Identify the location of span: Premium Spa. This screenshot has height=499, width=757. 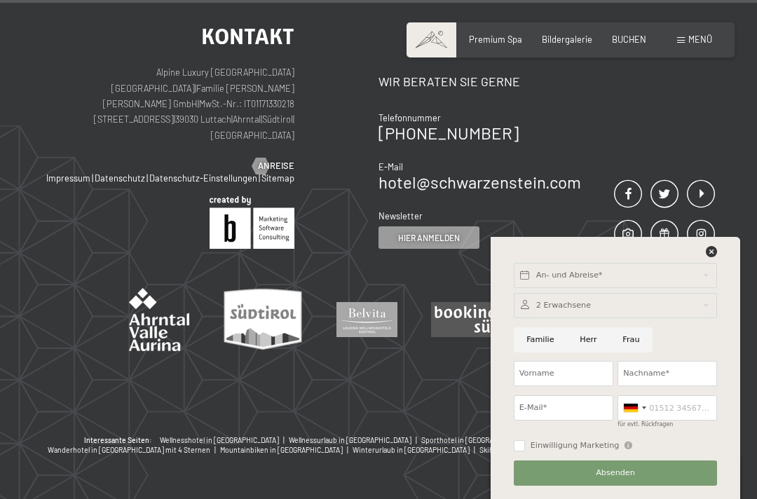
(495, 39).